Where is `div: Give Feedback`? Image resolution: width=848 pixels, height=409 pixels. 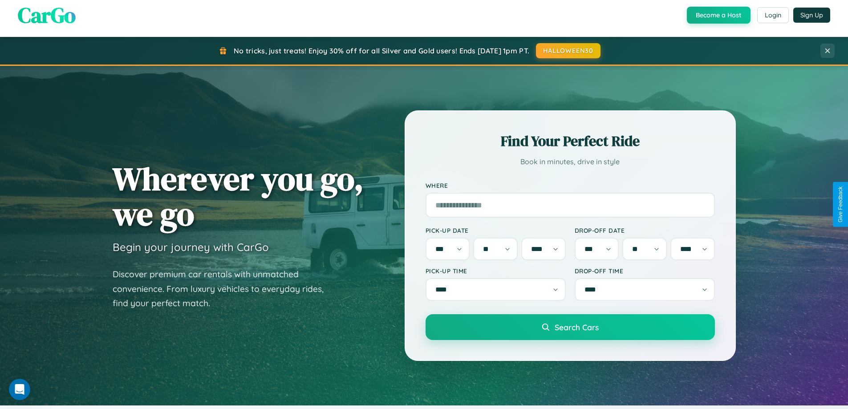
div: Give Feedback is located at coordinates (841, 204).